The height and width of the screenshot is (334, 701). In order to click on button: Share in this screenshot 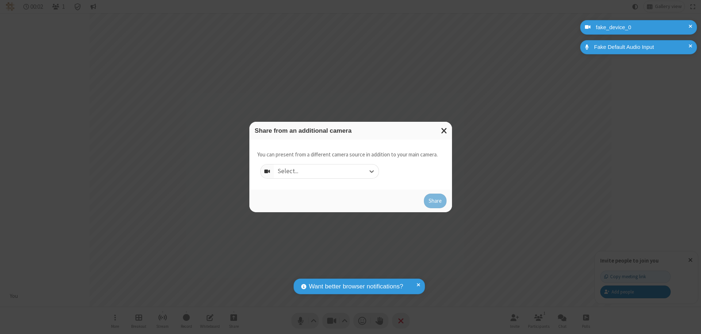, I will do `click(435, 201)`.